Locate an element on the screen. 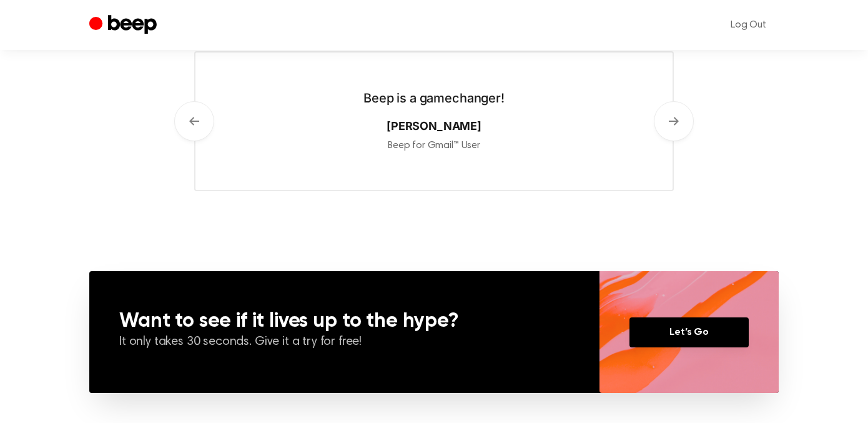 This screenshot has width=868, height=423. p: It only takes 30 seconds. Give it a try for free! is located at coordinates (344, 342).